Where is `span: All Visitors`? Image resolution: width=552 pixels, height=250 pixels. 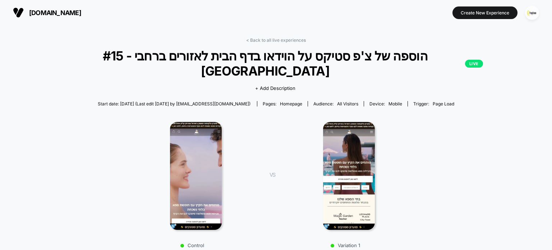
span: All Visitors is located at coordinates (347, 103).